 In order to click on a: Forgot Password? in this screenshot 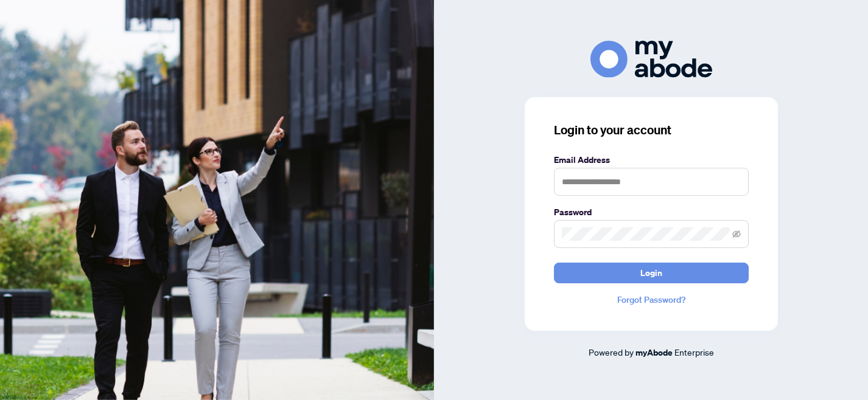, I will do `click(651, 300)`.